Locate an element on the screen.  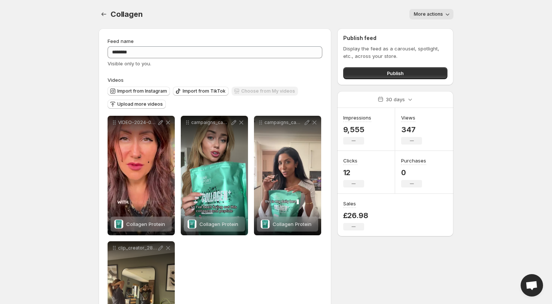
button: Settings is located at coordinates (104, 14).